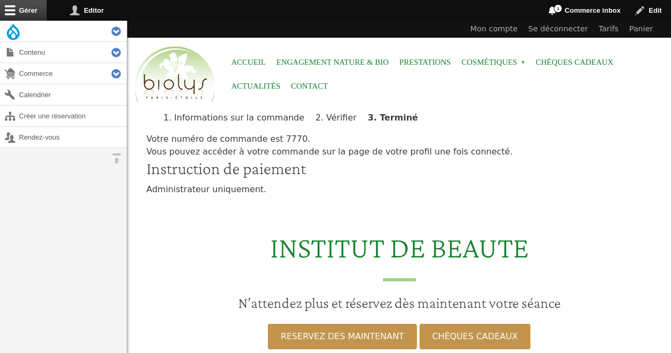 This screenshot has width=671, height=353. What do you see at coordinates (475, 336) in the screenshot?
I see `a: CHÈQUES CADEAUX` at bounding box center [475, 336].